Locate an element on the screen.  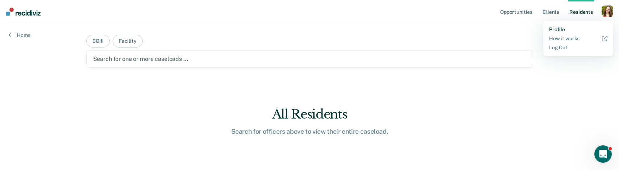
img: Recidiviz is located at coordinates (23, 12).